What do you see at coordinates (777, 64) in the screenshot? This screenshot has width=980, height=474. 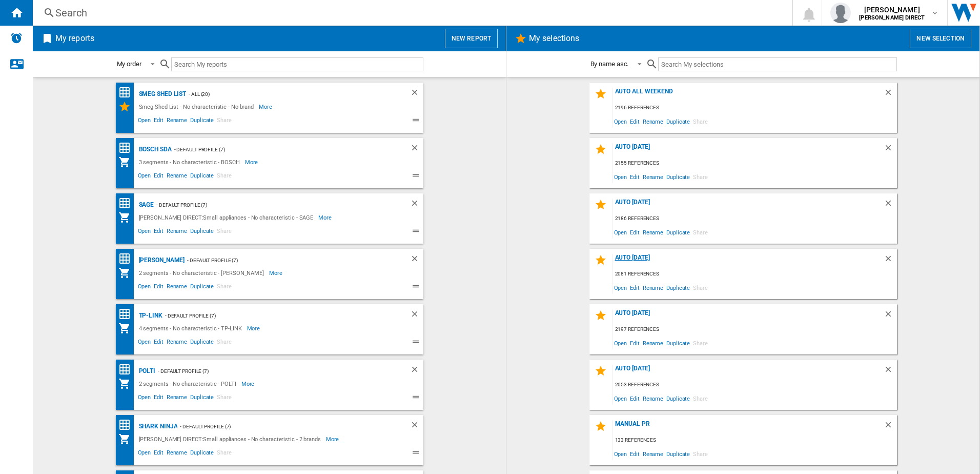 I see `input: Search My selections` at bounding box center [777, 64].